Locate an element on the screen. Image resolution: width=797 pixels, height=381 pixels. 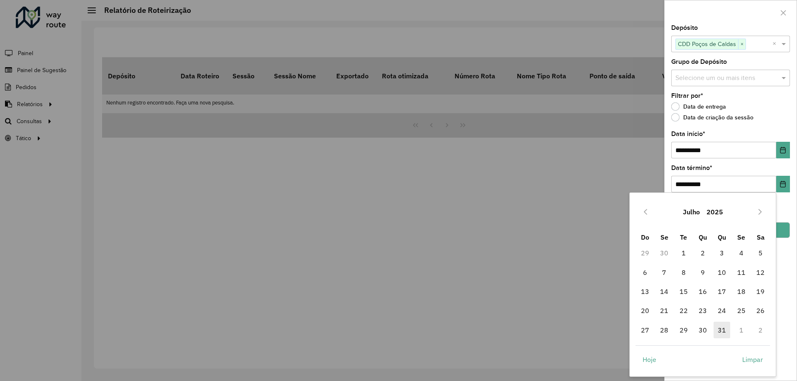
td: 6 is located at coordinates (645, 273).